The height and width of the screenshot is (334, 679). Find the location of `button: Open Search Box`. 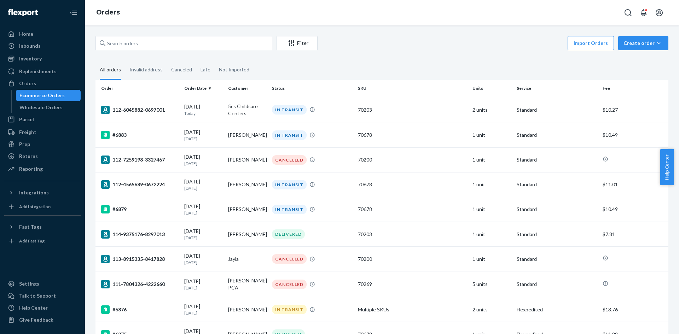

button: Open Search Box is located at coordinates (628, 13).